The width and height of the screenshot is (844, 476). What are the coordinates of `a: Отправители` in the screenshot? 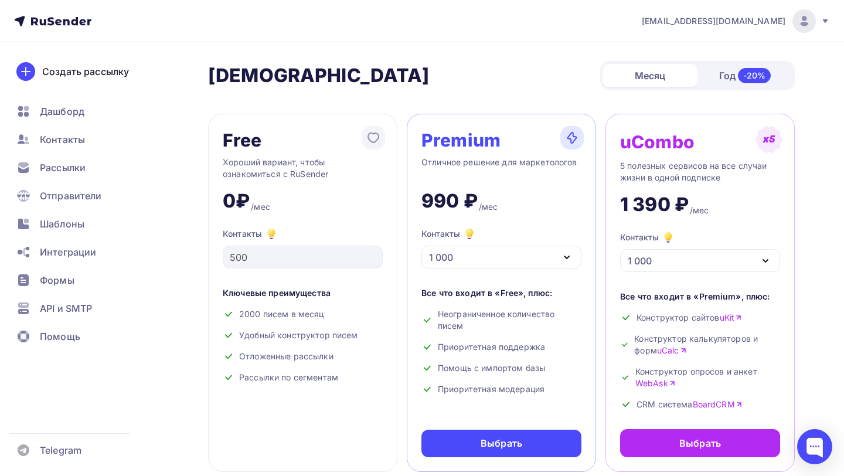 It's located at (79, 196).